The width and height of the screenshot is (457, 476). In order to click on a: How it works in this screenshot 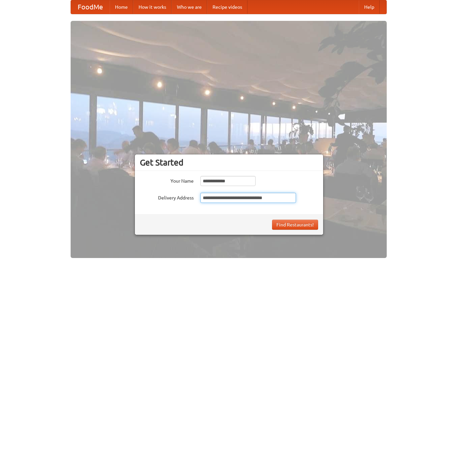, I will do `click(153, 7)`.